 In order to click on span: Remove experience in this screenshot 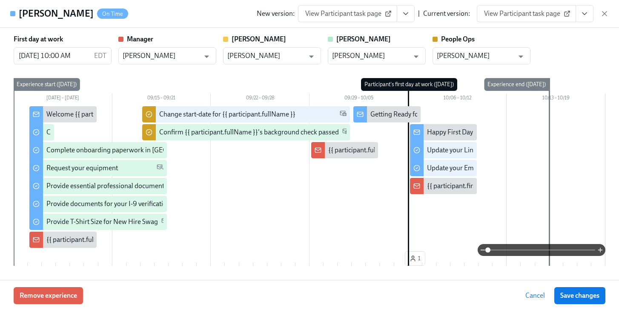, I will do `click(48, 295)`.